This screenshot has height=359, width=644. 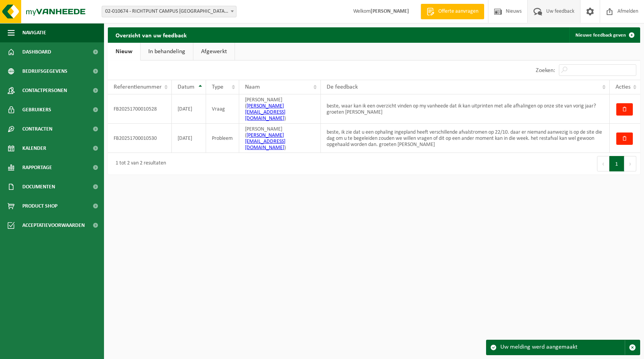 What do you see at coordinates (37, 52) in the screenshot?
I see `span: Dashboard` at bounding box center [37, 52].